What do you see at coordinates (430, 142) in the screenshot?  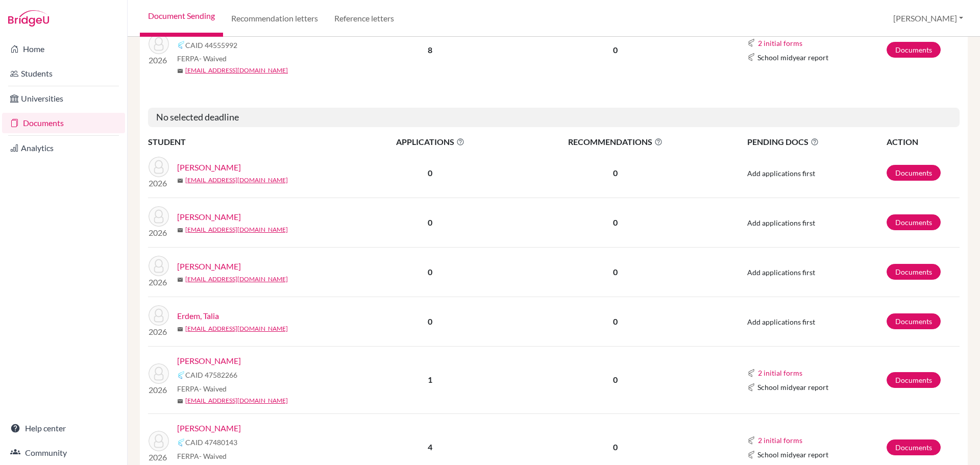 I see `span: APPLICATIONS` at bounding box center [430, 142].